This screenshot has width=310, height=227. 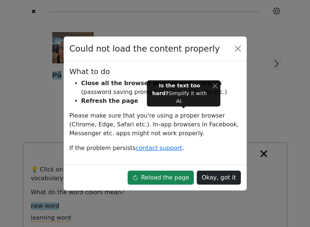 What do you see at coordinates (161, 177) in the screenshot?
I see `button: Reload the page` at bounding box center [161, 177].